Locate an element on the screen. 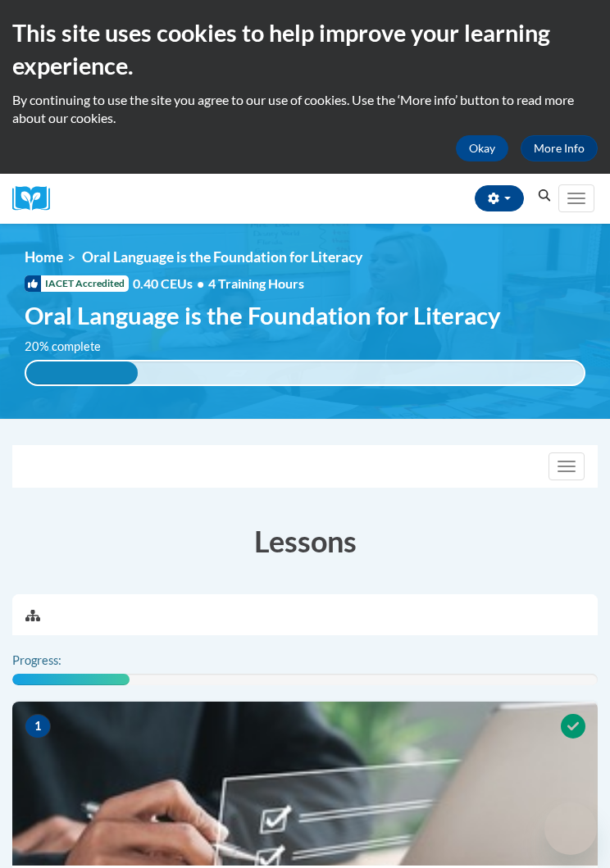  img: Course Image is located at coordinates (305, 784).